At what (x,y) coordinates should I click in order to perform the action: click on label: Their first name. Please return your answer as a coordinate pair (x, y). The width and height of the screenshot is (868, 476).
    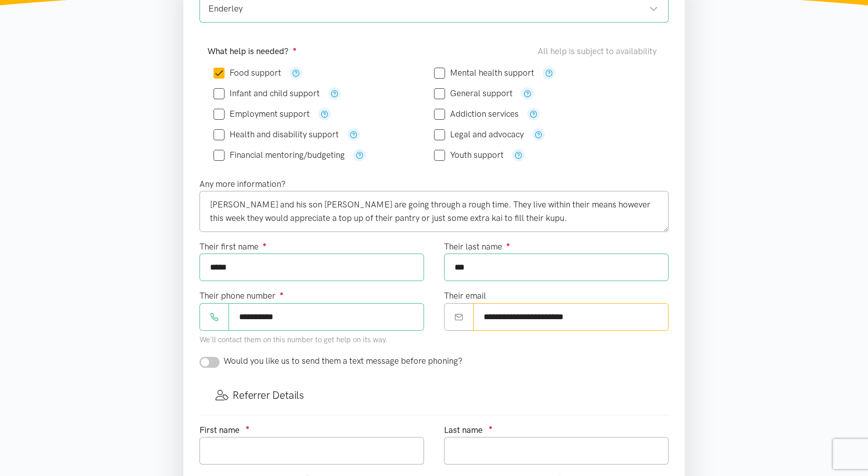
    Looking at the image, I should click on (233, 247).